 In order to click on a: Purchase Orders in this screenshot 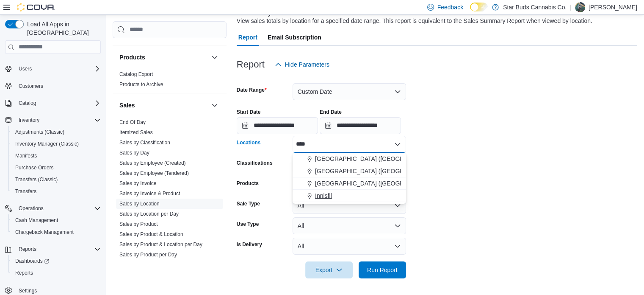, I will do `click(34, 168)`.